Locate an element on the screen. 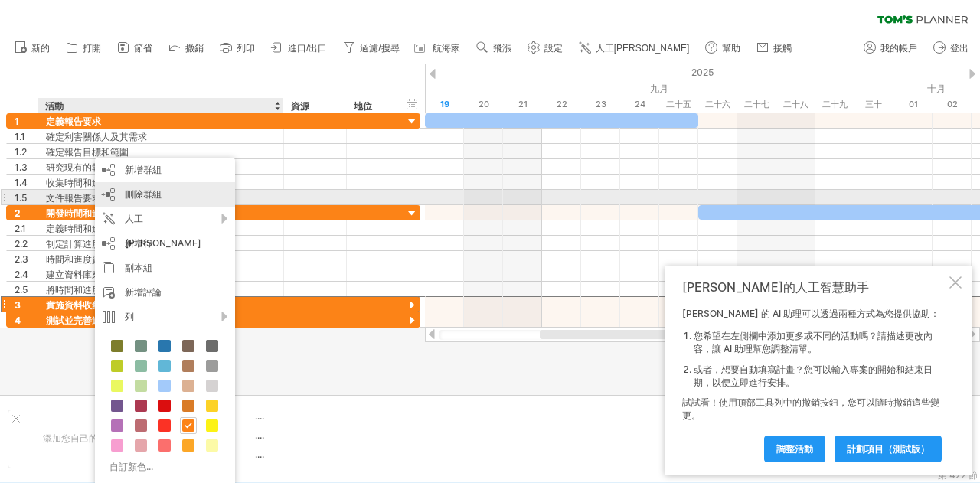 Image resolution: width=980 pixels, height=483 pixels. font: 新的 is located at coordinates (41, 48).